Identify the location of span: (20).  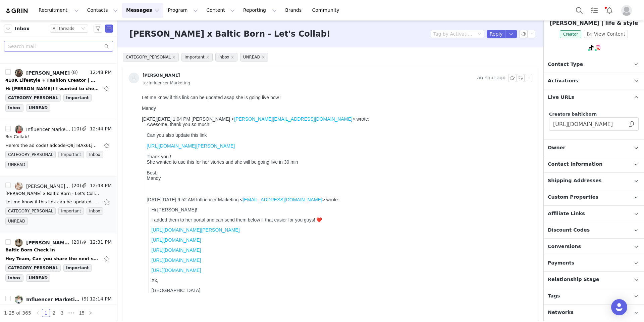
(76, 186).